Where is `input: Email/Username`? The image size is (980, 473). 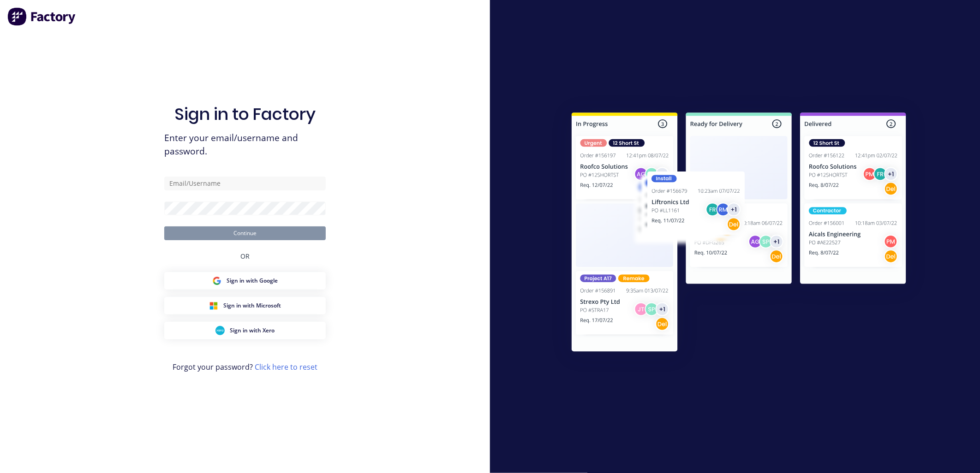 input: Email/Username is located at coordinates (245, 183).